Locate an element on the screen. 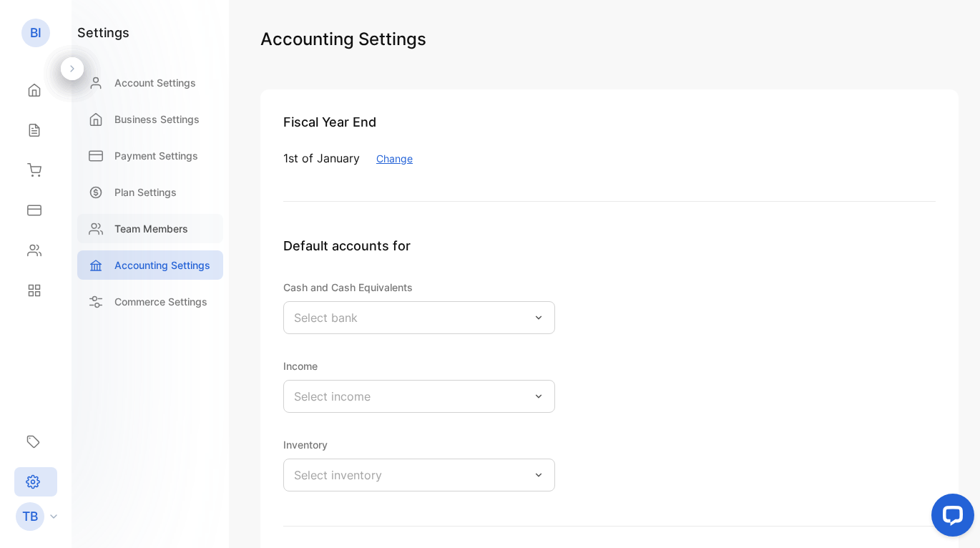 The width and height of the screenshot is (980, 548). a: Team Members is located at coordinates (151, 228).